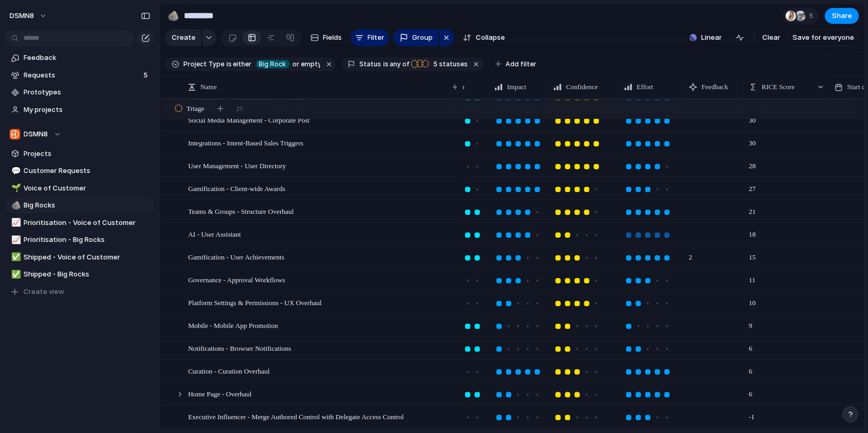  Describe the element at coordinates (87, 92) in the screenshot. I see `span: Prototypes` at that location.